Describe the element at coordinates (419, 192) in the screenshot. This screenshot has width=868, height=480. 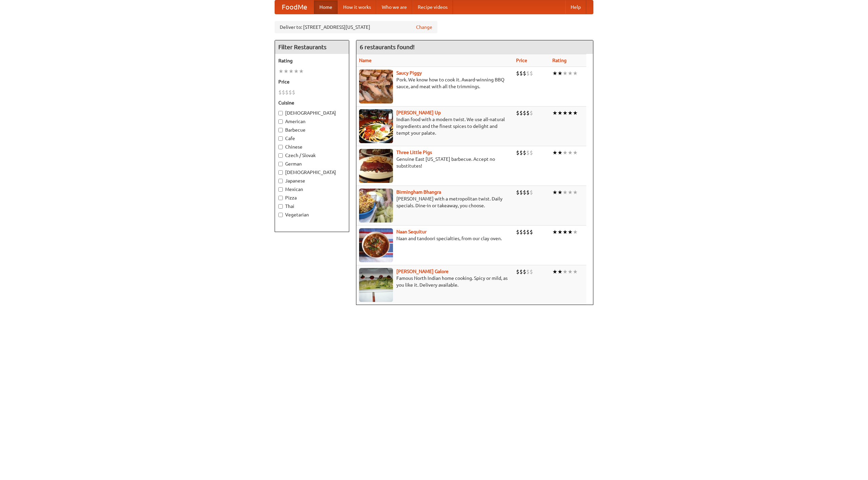
I see `b: Birmingham Bhangra` at that location.